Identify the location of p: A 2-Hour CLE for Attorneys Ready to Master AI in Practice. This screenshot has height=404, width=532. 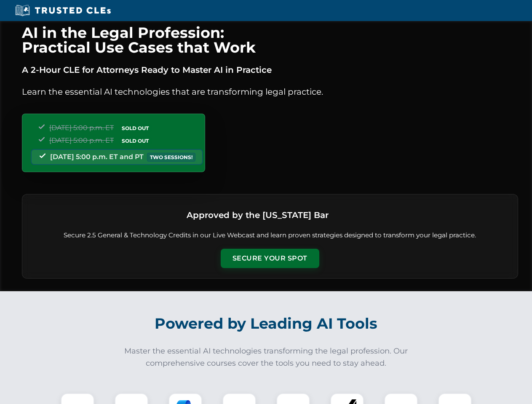
(270, 70).